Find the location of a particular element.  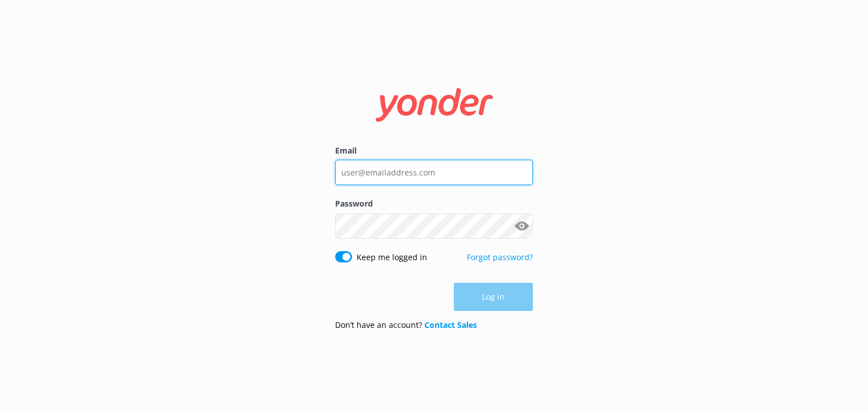

a: Contact Sales is located at coordinates (450, 325).